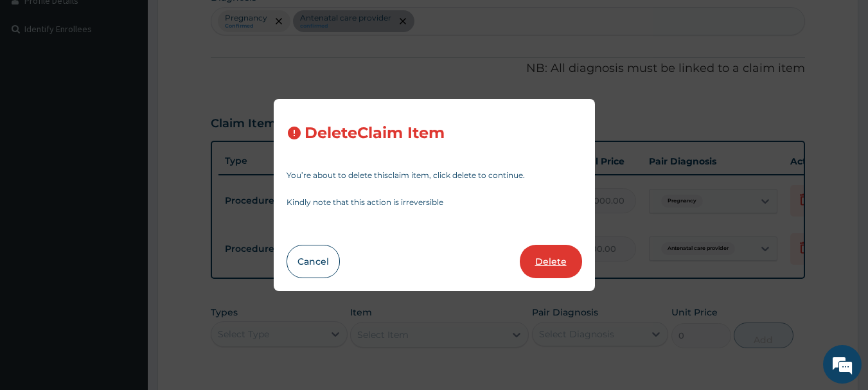 This screenshot has width=868, height=390. Describe the element at coordinates (434, 202) in the screenshot. I see `p: Kindly note that this action is irreversible` at that location.